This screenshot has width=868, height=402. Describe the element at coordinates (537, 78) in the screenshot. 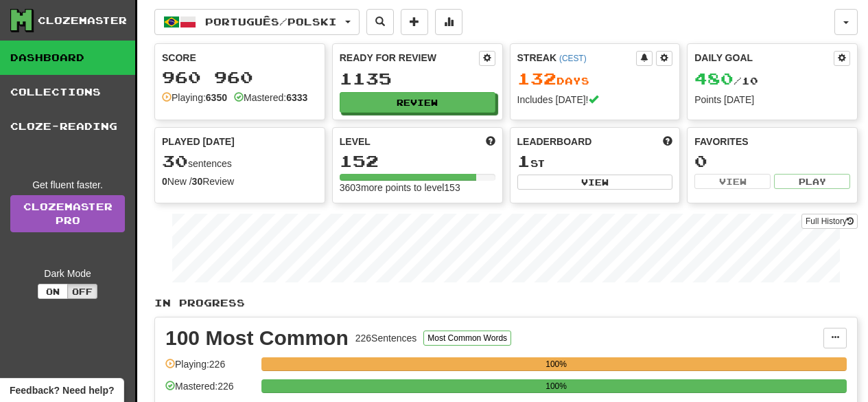

I see `span: 132` at that location.